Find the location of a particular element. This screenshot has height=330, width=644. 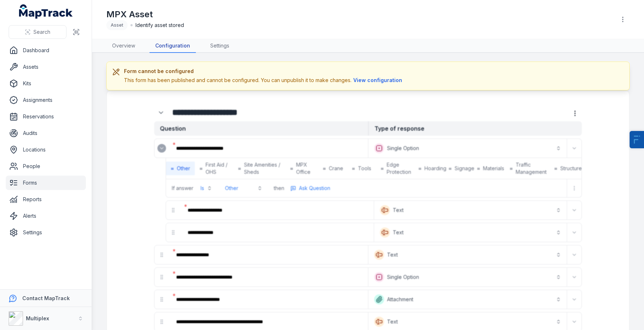

a: Configuration is located at coordinates (173, 46).